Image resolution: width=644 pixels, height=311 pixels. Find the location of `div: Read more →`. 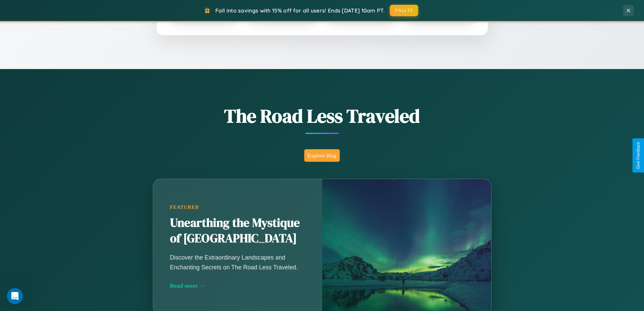

div: Read more → is located at coordinates (238, 286).